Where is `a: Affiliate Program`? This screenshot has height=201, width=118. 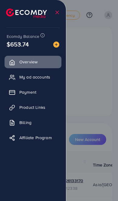
a: Affiliate Program is located at coordinates (33, 138).